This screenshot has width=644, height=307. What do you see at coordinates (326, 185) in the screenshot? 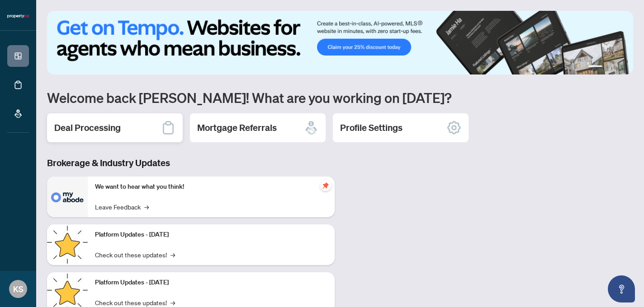
I see `span: pushpin` at bounding box center [326, 185].